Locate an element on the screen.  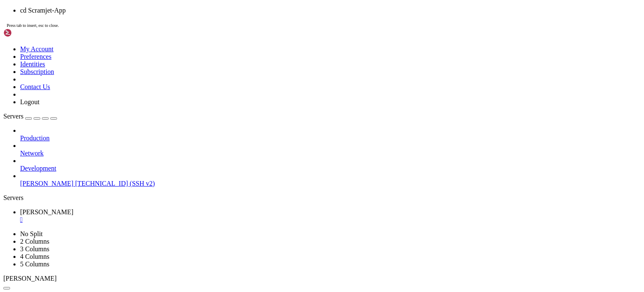
a: Contact Us is located at coordinates (35, 87).